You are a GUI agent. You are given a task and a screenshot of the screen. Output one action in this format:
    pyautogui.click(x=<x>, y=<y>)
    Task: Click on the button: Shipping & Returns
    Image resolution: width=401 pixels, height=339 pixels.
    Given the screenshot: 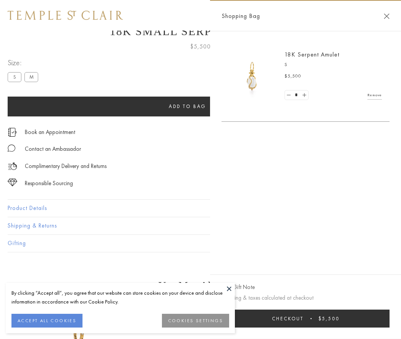 What is the action you would take?
    pyautogui.click(x=201, y=226)
    